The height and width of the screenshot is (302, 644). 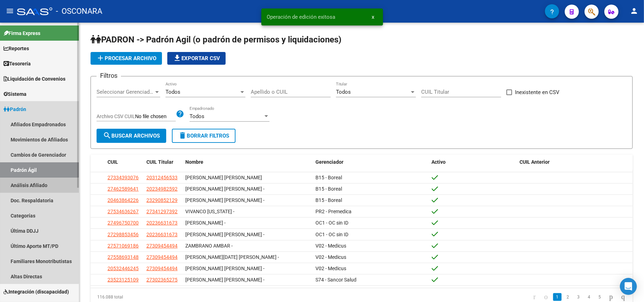 I want to click on span: Borrar Filtros, so click(x=204, y=136).